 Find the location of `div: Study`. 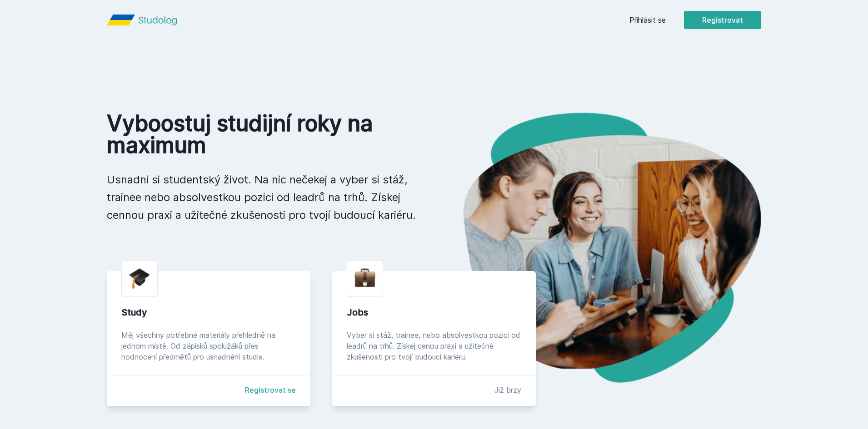

div: Study is located at coordinates (208, 313).